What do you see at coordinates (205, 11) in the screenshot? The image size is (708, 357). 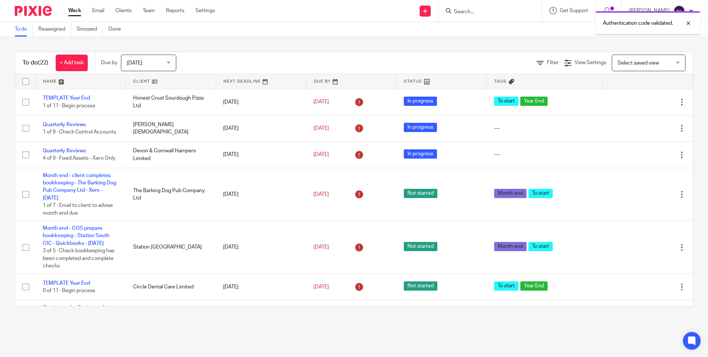 I see `a: Settings` at bounding box center [205, 11].